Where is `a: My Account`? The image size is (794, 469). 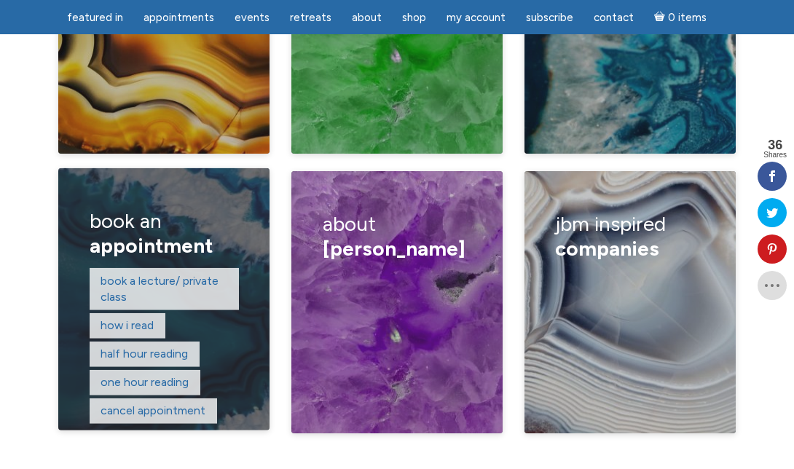 a: My Account is located at coordinates (476, 17).